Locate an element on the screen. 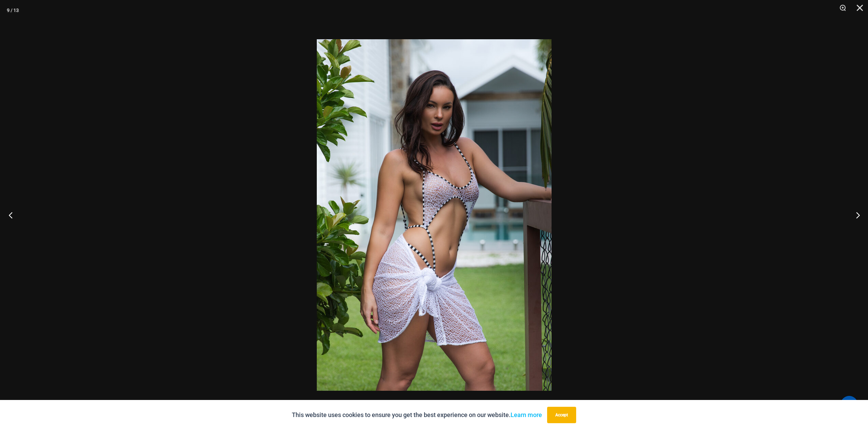 This screenshot has height=430, width=868. button: Next is located at coordinates (855, 215).